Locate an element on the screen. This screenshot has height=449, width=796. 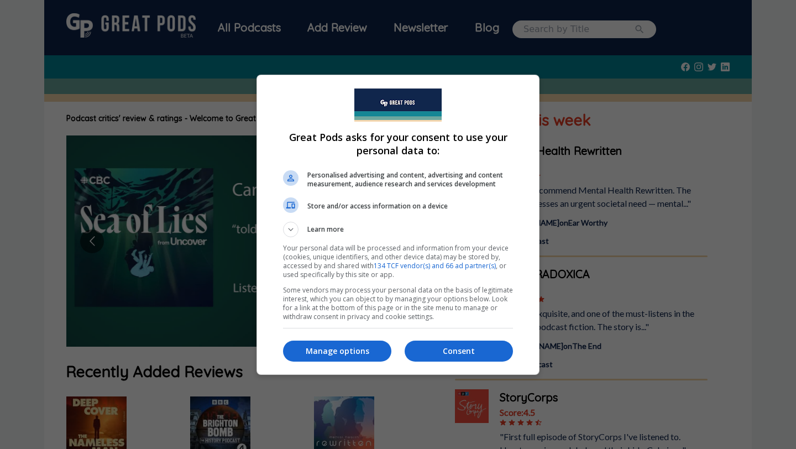
button: Manage options is located at coordinates (337, 351).